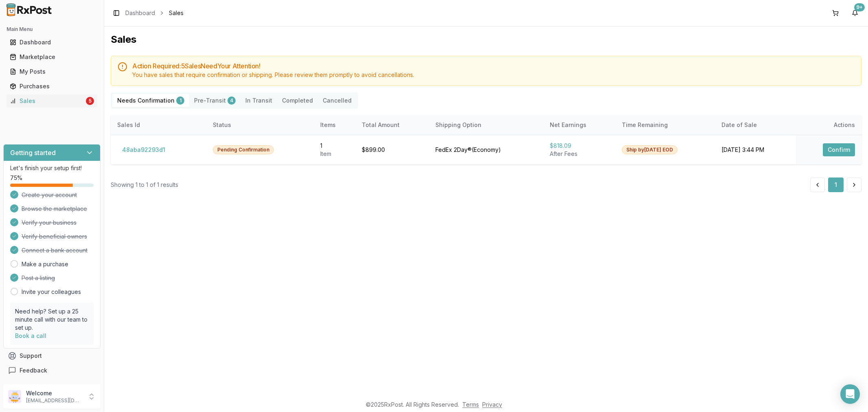 The height and width of the screenshot is (412, 868). Describe the element at coordinates (494, 66) in the screenshot. I see `h5: Action Required: 5 Sale s Need Your Attention!` at that location.